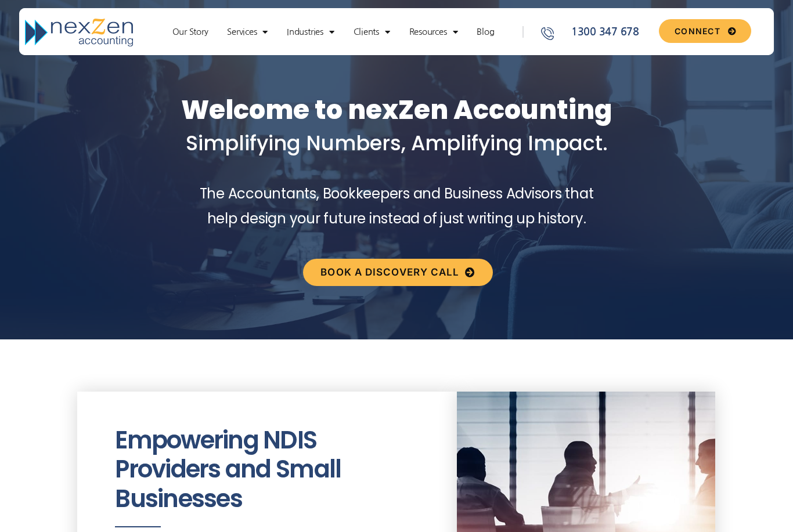 The width and height of the screenshot is (793, 532). What do you see at coordinates (597, 32) in the screenshot?
I see `a: 1300 347 678` at bounding box center [597, 32].